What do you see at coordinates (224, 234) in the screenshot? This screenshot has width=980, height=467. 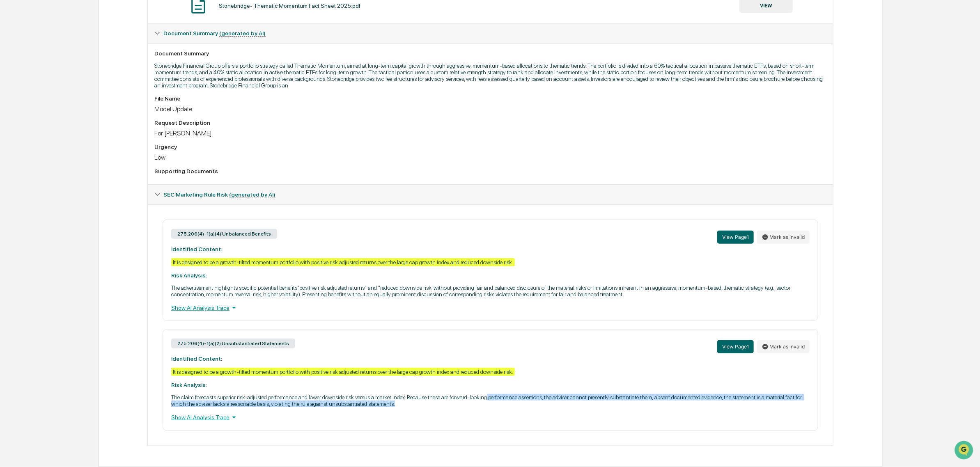 I see `div: 275.206(4)-1(a)(4) Unbalanced Benefits` at bounding box center [224, 234].